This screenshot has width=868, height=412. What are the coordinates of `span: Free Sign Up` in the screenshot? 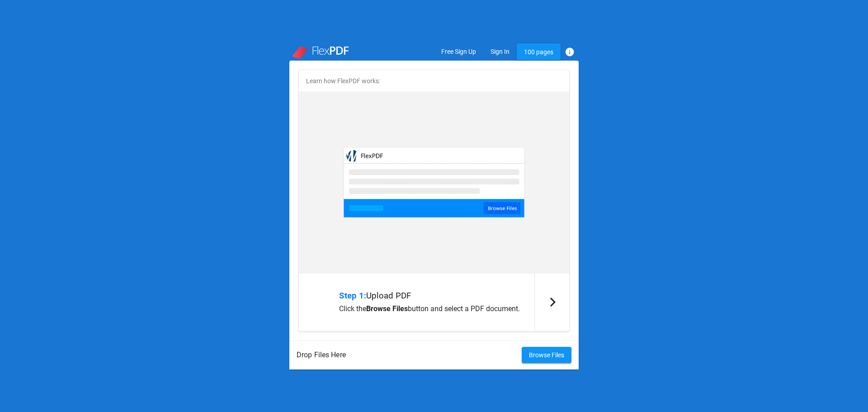 It's located at (458, 52).